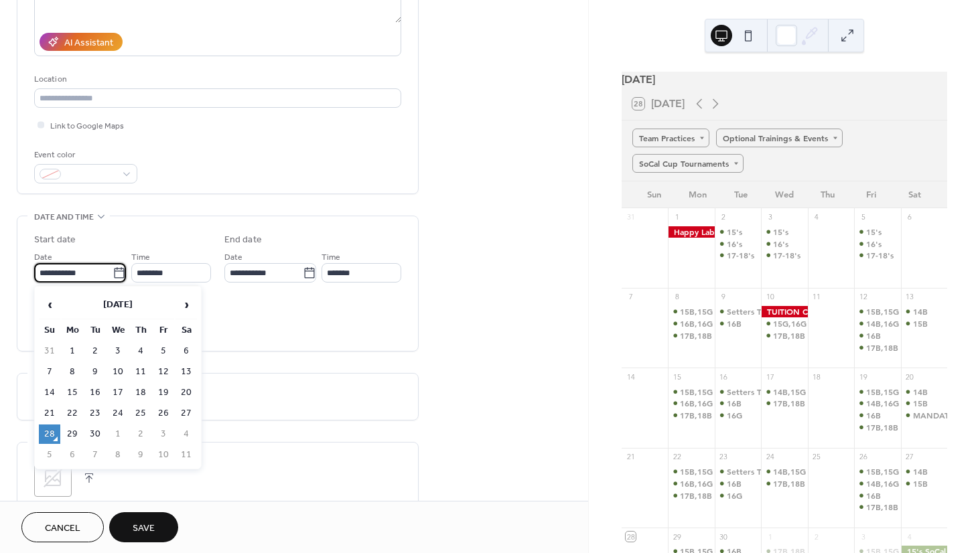  What do you see at coordinates (72, 455) in the screenshot?
I see `td: 6` at bounding box center [72, 455].